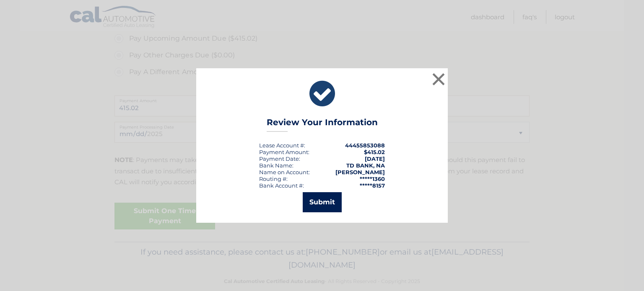 This screenshot has width=644, height=291. Describe the element at coordinates (322, 124) in the screenshot. I see `h3: Review Your Information` at that location.